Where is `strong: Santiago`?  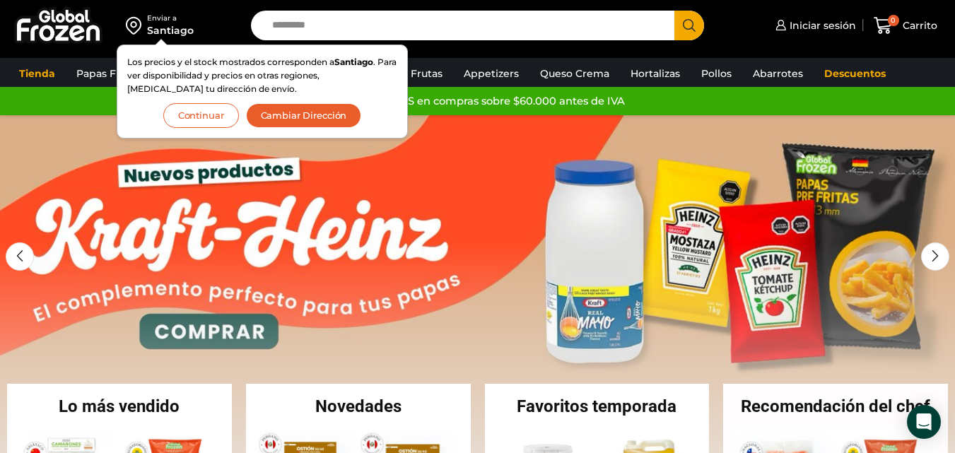 strong: Santiago is located at coordinates (354, 62).